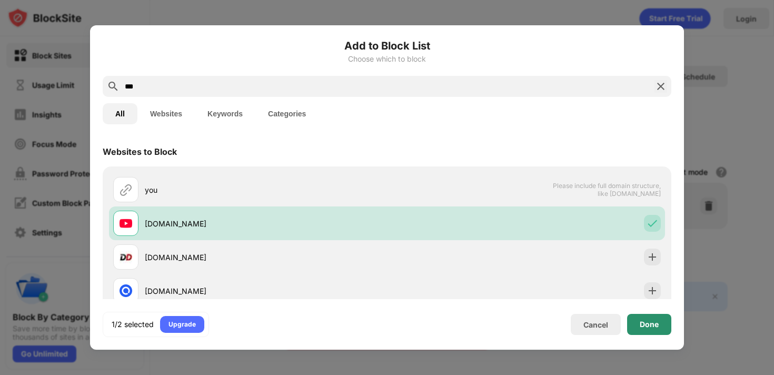 The image size is (774, 375). Describe the element at coordinates (649, 324) in the screenshot. I see `div: Done` at that location.